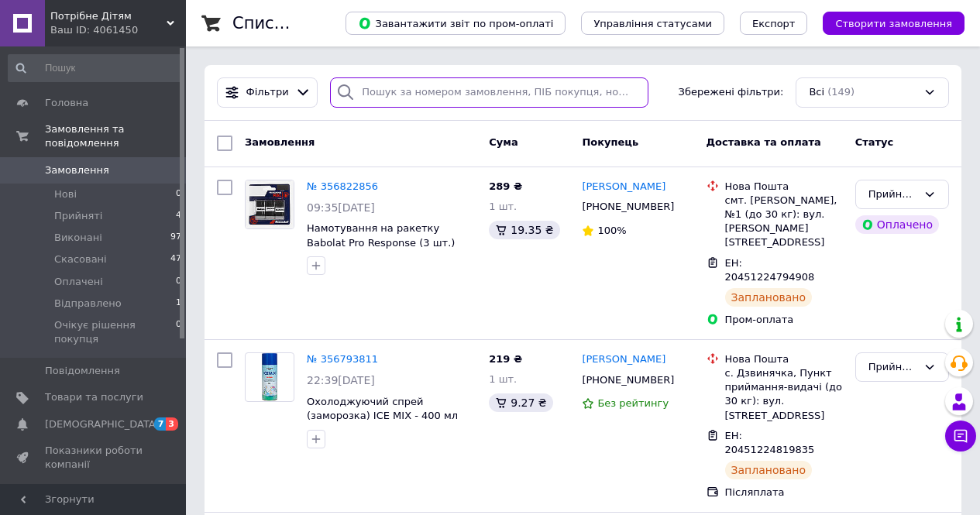 This screenshot has height=515, width=980. Describe the element at coordinates (731, 92) in the screenshot. I see `span: Збережені фільтри:` at that location.